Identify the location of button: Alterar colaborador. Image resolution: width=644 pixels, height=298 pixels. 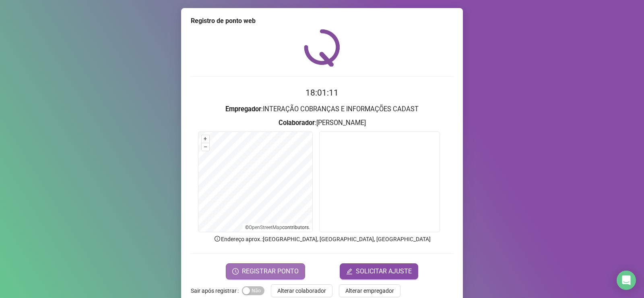
(302, 290).